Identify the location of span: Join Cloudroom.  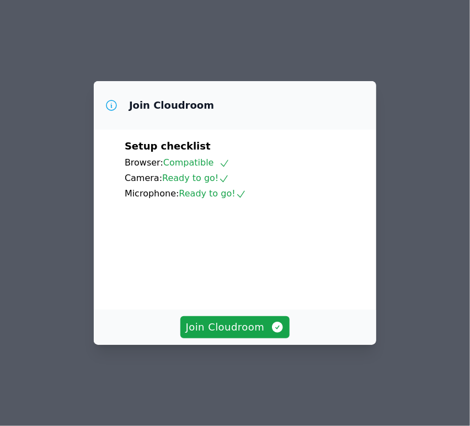
(235, 327).